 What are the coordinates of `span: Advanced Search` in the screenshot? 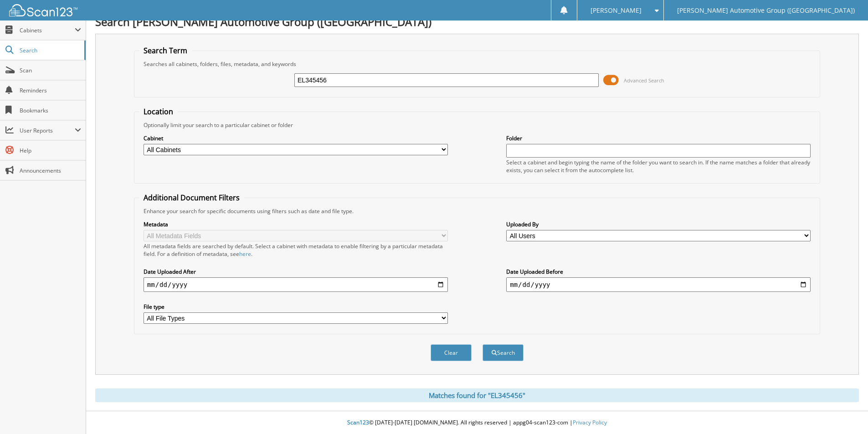 It's located at (643, 80).